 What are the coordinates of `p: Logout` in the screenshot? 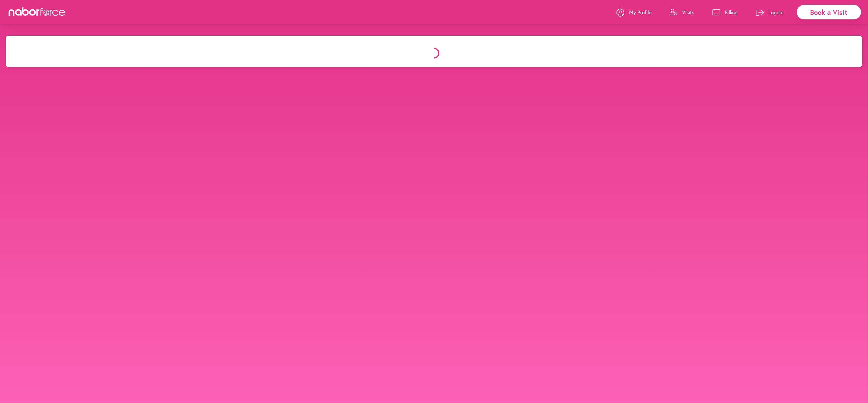 It's located at (777, 13).